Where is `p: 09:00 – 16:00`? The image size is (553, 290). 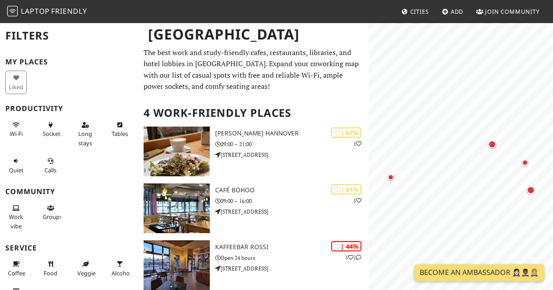 p: 09:00 – 16:00 is located at coordinates (292, 201).